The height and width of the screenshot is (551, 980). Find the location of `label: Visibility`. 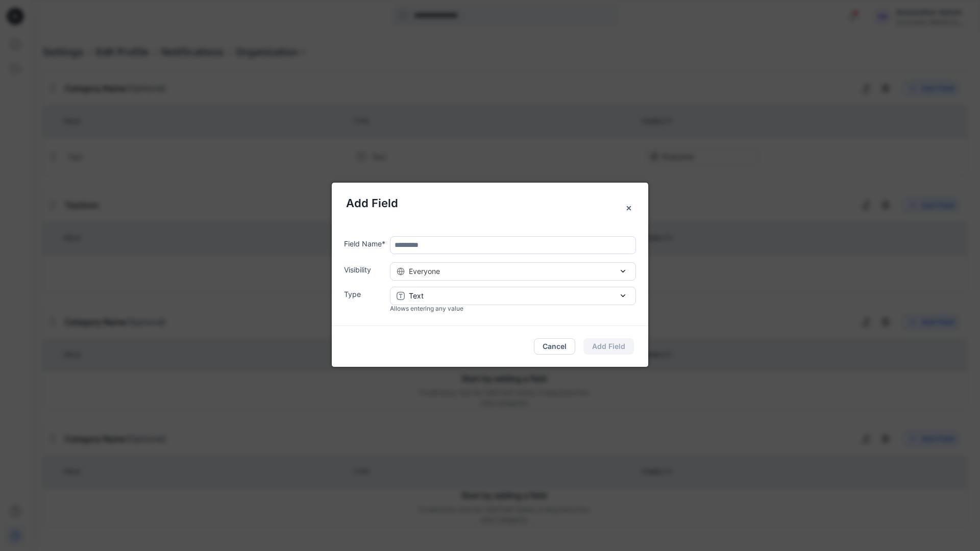

label: Visibility is located at coordinates (365, 270).